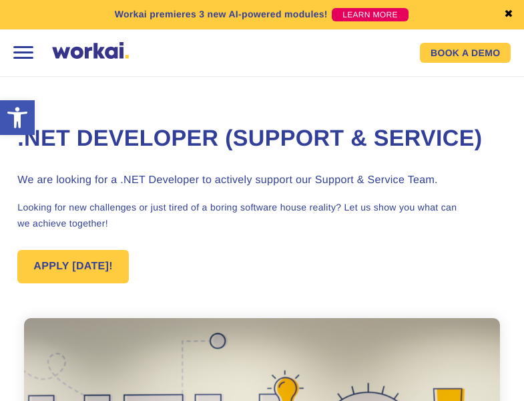 This screenshot has width=524, height=401. What do you see at coordinates (262, 139) in the screenshot?
I see `h1: .NET Developer (Support & Service)` at bounding box center [262, 139].